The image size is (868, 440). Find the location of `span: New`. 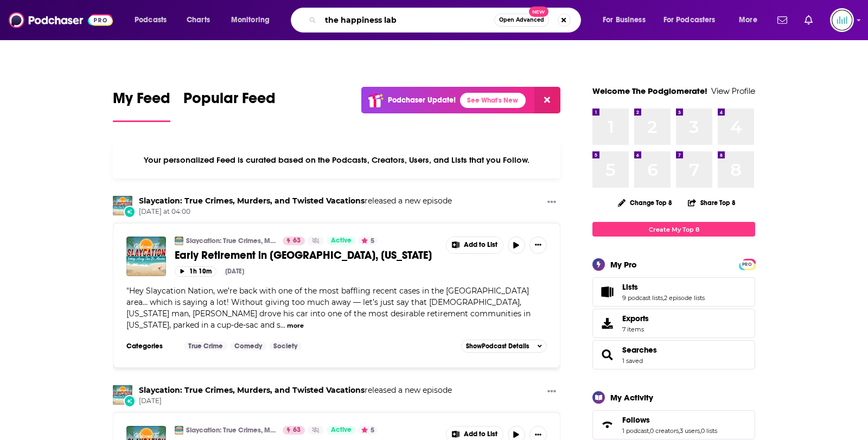

span: New is located at coordinates (539, 11).